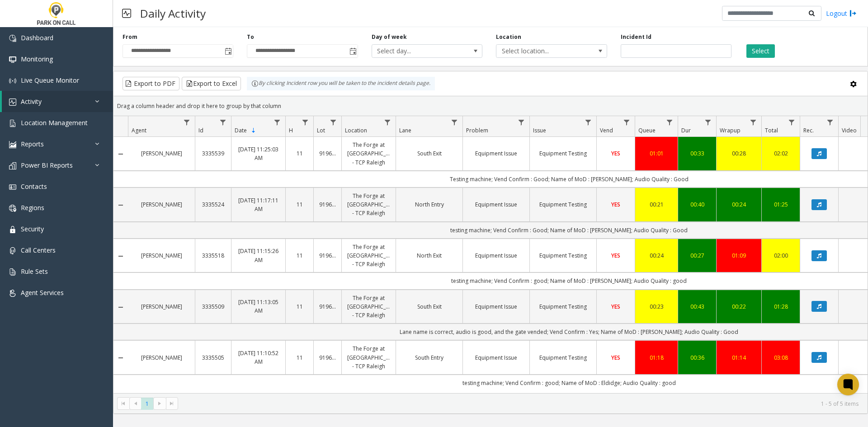 Image resolution: width=868 pixels, height=427 pixels. I want to click on span: Page 1, so click(147, 404).